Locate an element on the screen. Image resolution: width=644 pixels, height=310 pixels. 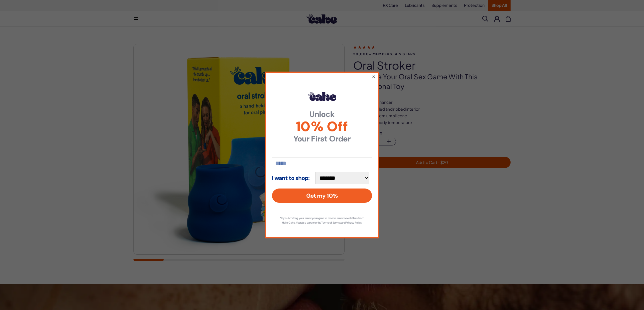
p: *By submitting your email you agree to receive email newsletters from Hello Cake. You also agree ... is located at coordinates (322, 220).